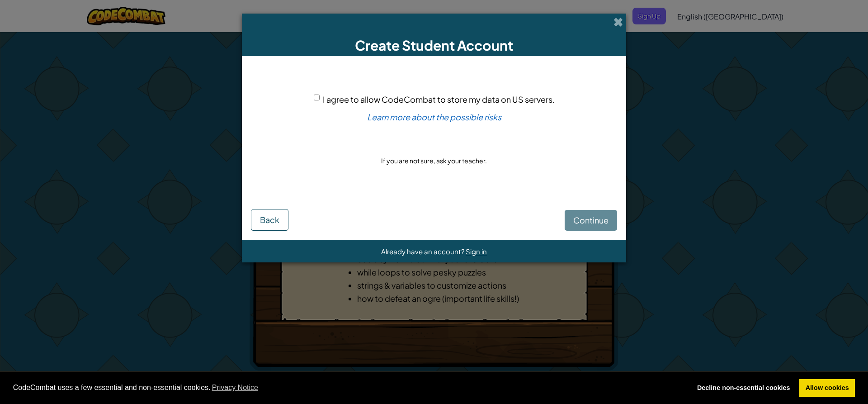 Image resolution: width=868 pixels, height=404 pixels. What do you see at coordinates (269, 220) in the screenshot?
I see `button: Back` at bounding box center [269, 220].